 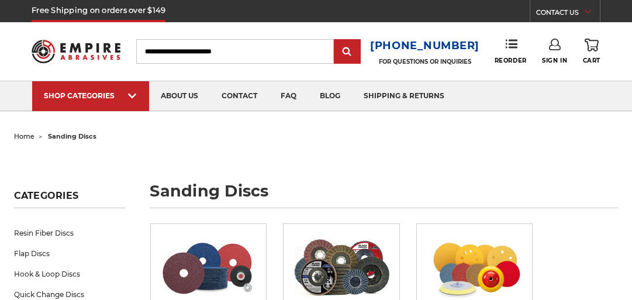 What do you see at coordinates (404, 96) in the screenshot?
I see `a: shipping & returns` at bounding box center [404, 96].